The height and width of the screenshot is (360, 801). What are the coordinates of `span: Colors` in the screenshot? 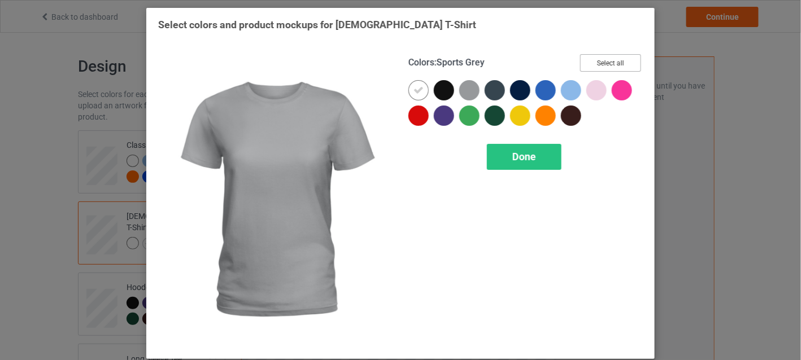 It's located at (421, 62).